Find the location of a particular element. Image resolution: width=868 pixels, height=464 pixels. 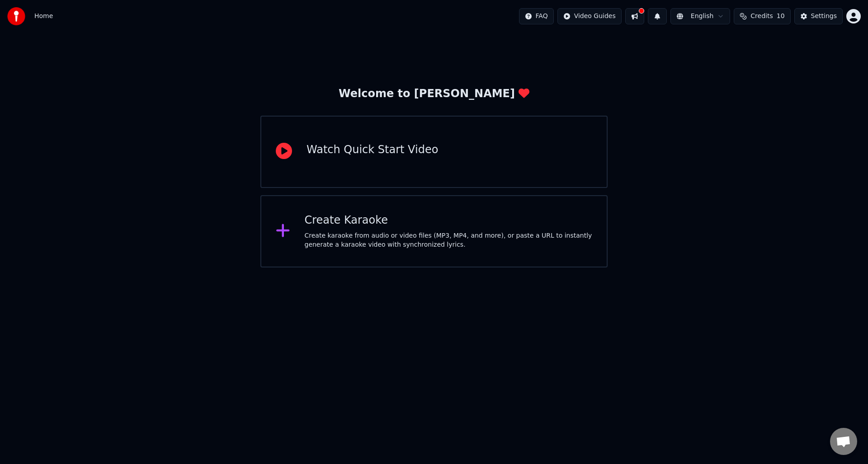

a: Open chat is located at coordinates (844, 442).